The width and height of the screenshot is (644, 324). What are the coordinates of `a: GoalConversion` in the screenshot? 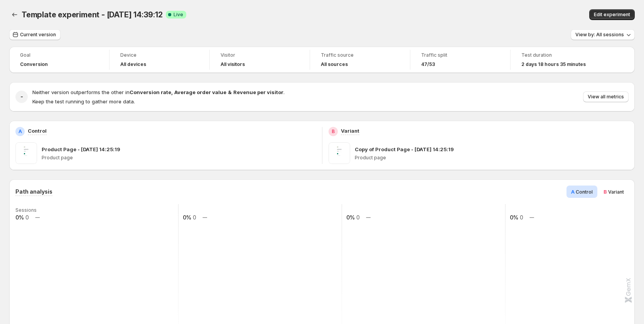 It's located at (59, 60).